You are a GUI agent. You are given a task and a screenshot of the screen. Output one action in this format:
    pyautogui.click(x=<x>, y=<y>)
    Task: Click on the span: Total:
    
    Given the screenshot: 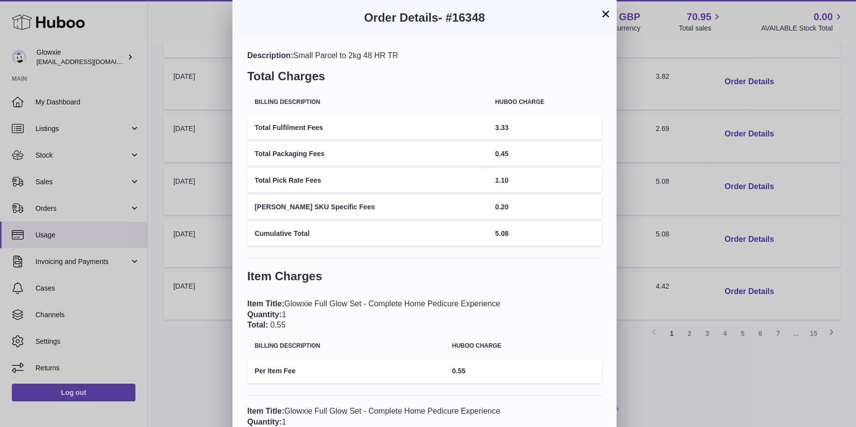 What is the action you would take?
    pyautogui.click(x=258, y=325)
    